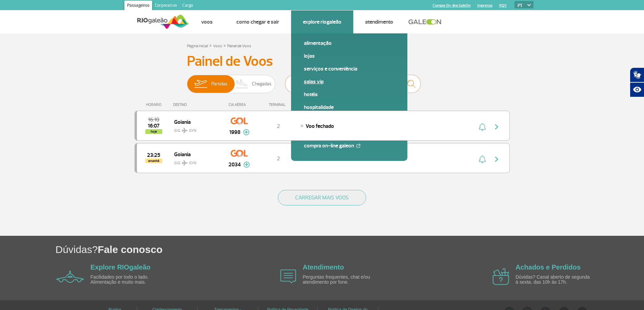 This screenshot has width=644, height=310. I want to click on span: Fale conosco, so click(130, 249).